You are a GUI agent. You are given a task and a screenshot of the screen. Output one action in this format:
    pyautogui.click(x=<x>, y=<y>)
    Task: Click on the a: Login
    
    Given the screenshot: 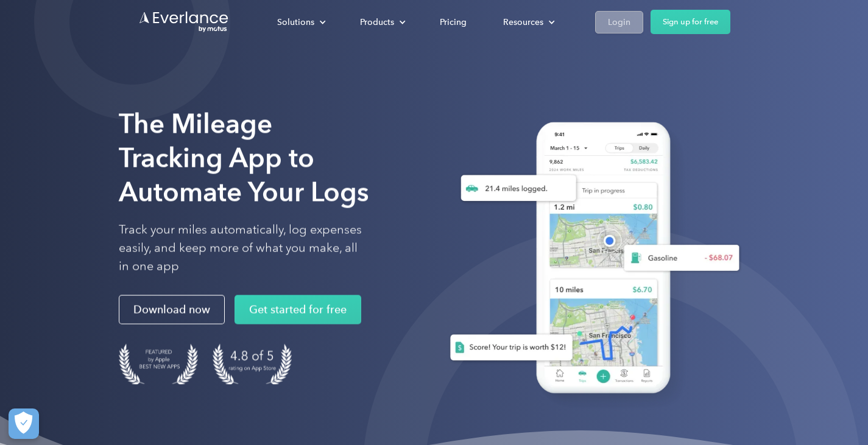 What is the action you would take?
    pyautogui.click(x=619, y=22)
    